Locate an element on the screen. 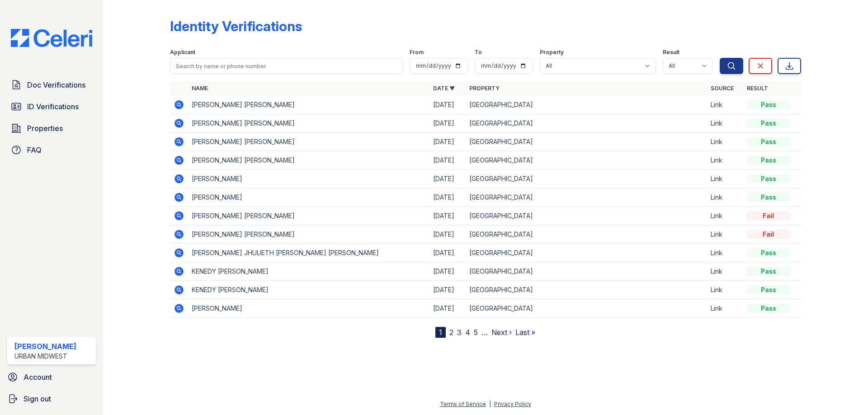 The width and height of the screenshot is (868, 415). a: Result is located at coordinates (757, 88).